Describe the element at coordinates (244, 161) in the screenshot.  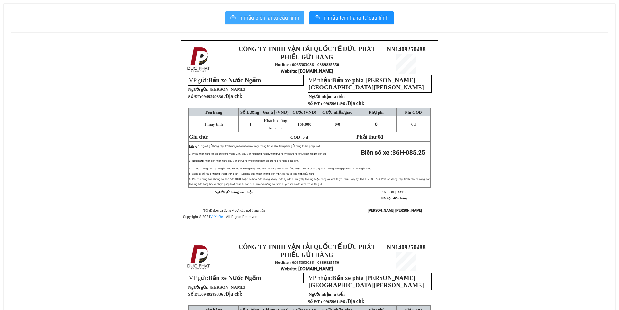
I see `span: 3: Nếu người nhận đến nhận hàng sau 24h thì Công ty sẽ tính thêm phí trông giữ hàng phát sinh.` at that location.